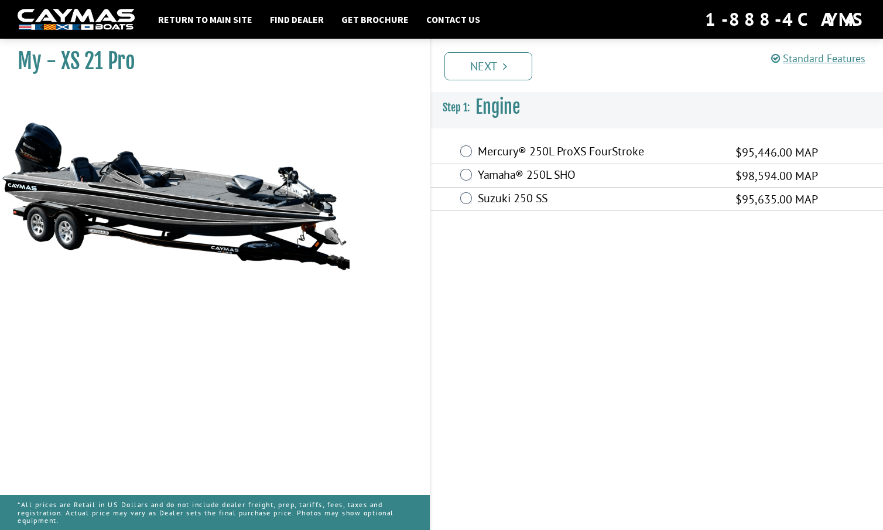 The image size is (883, 530). Describe the element at coordinates (489, 66) in the screenshot. I see `a: Next` at that location.